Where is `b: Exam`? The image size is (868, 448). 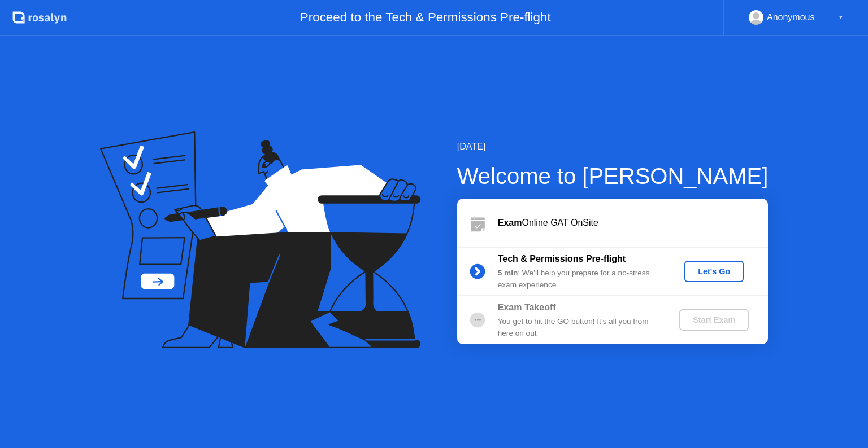
b: Exam is located at coordinates (510, 222).